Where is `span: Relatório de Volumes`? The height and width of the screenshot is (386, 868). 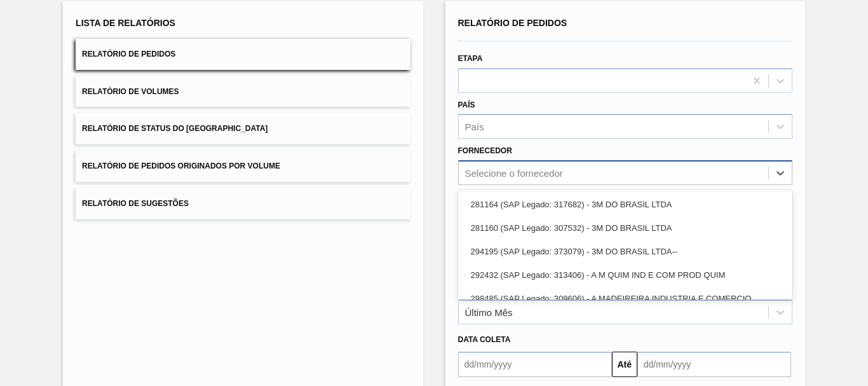 span: Relatório de Volumes is located at coordinates (130, 91).